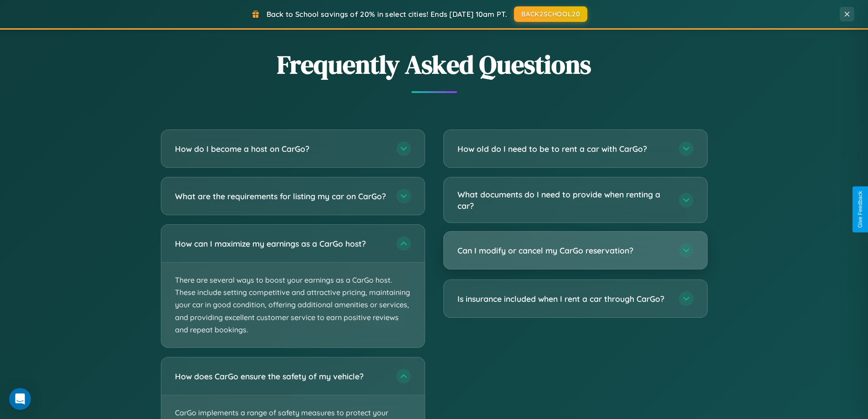 The image size is (868, 419). What do you see at coordinates (281, 376) in the screenshot?
I see `h3: How does CarGo ensure the safety of my vehicle?` at bounding box center [281, 376].